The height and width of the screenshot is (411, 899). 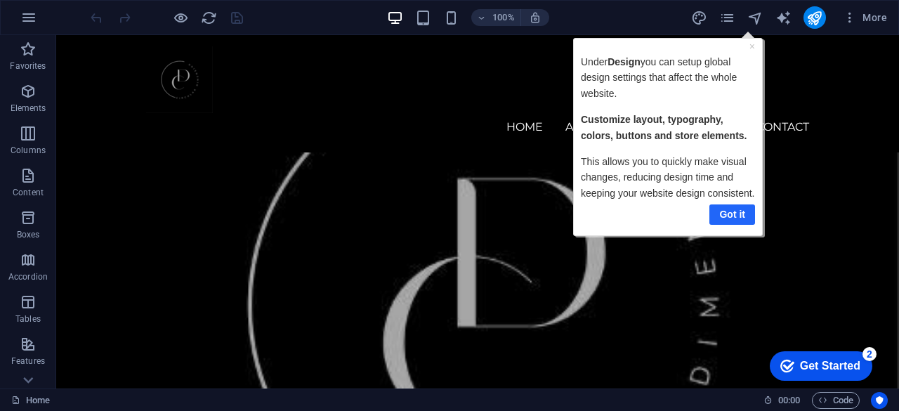 I want to click on i: Publish, so click(x=814, y=18).